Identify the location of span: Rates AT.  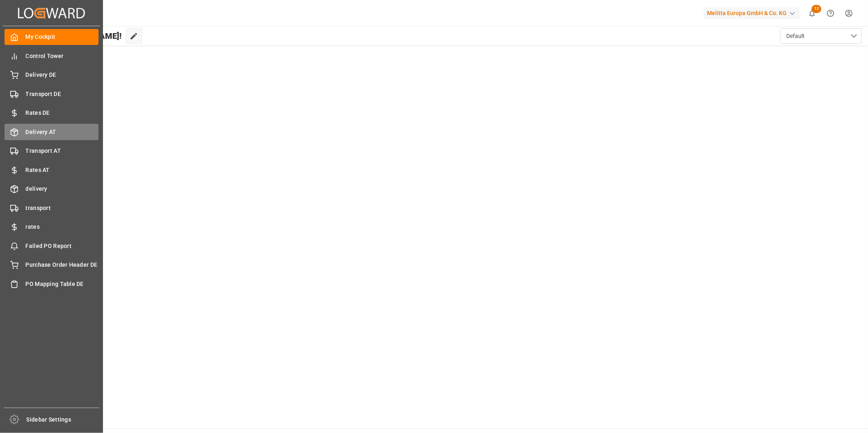
(62, 170).